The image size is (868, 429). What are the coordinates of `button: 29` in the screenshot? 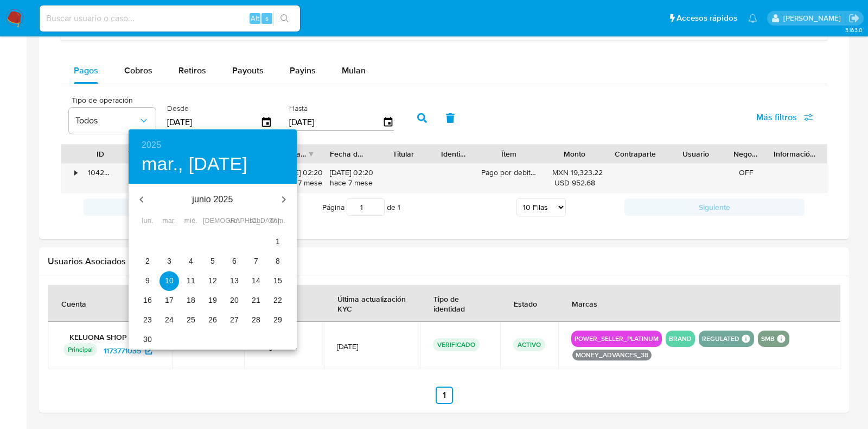 It's located at (278, 320).